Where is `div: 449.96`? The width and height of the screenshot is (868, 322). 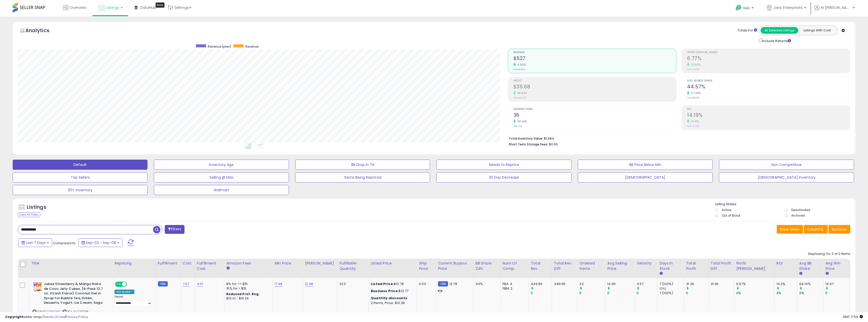
div: 449.96 is located at coordinates (541, 284).